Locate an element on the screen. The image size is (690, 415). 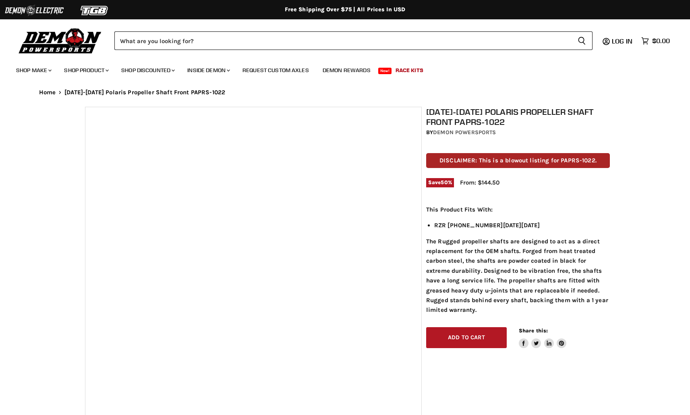
img: Demon Electric Logo 2 is located at coordinates (34, 10).